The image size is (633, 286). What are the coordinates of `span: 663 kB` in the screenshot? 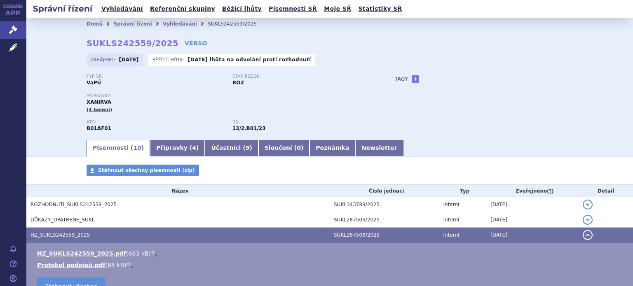 It's located at (138, 254).